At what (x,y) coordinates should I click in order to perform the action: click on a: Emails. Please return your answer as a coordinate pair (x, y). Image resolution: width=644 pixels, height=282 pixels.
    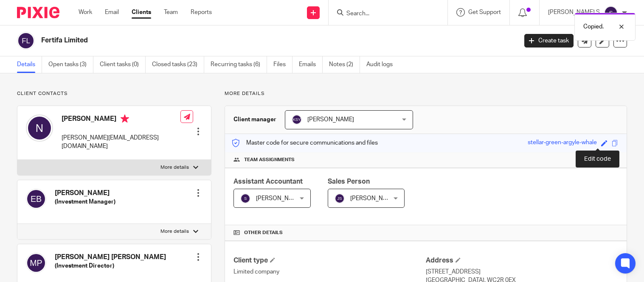
    Looking at the image, I should click on (311, 65).